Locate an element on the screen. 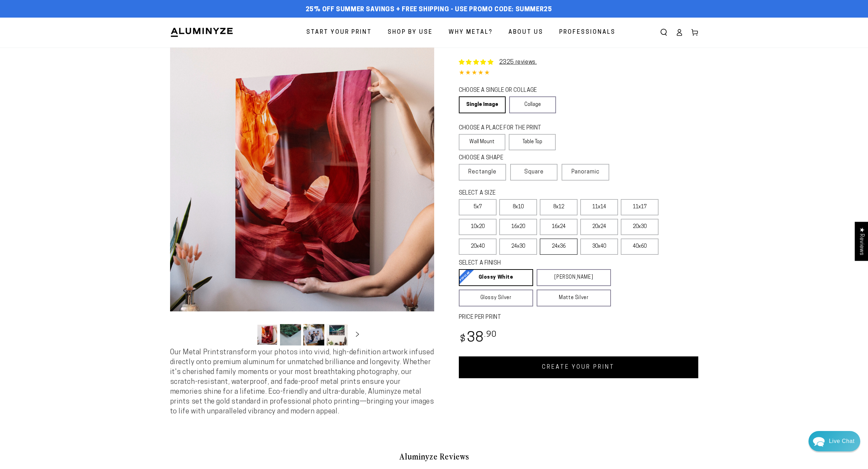  label: 10x20 is located at coordinates (478, 227).